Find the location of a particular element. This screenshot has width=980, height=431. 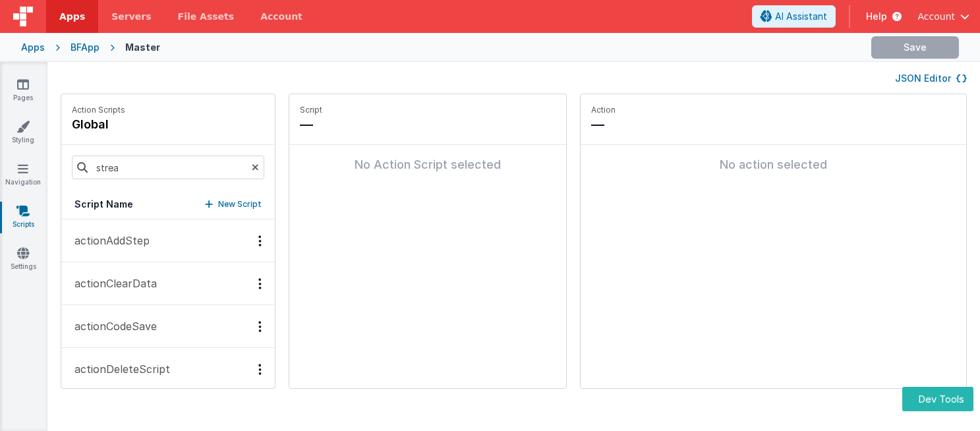

button: Account is located at coordinates (943, 17).